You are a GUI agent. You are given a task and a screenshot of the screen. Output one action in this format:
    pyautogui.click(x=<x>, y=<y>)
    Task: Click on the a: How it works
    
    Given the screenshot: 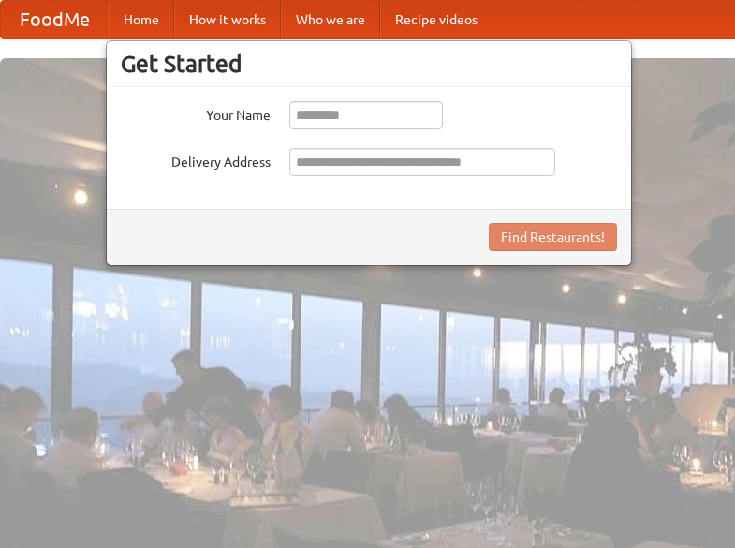 What is the action you would take?
    pyautogui.click(x=228, y=20)
    